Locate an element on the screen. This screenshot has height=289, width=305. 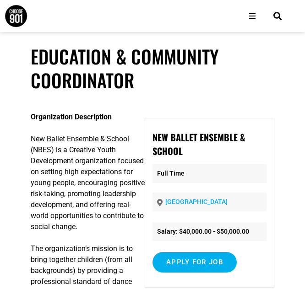
li: Salary: $40,000.00 - $50,000.00 is located at coordinates (209, 232).